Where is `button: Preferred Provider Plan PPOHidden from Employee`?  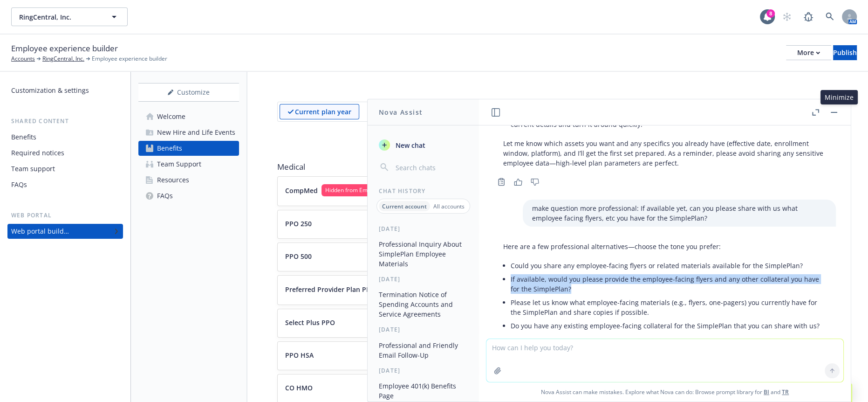 button: Preferred Provider Plan PPOHidden from Employee is located at coordinates (519, 289).